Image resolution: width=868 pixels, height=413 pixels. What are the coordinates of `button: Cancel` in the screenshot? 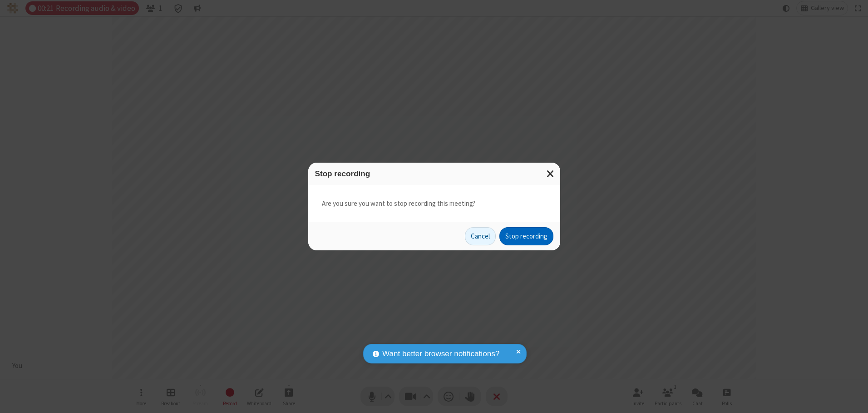 It's located at (480, 236).